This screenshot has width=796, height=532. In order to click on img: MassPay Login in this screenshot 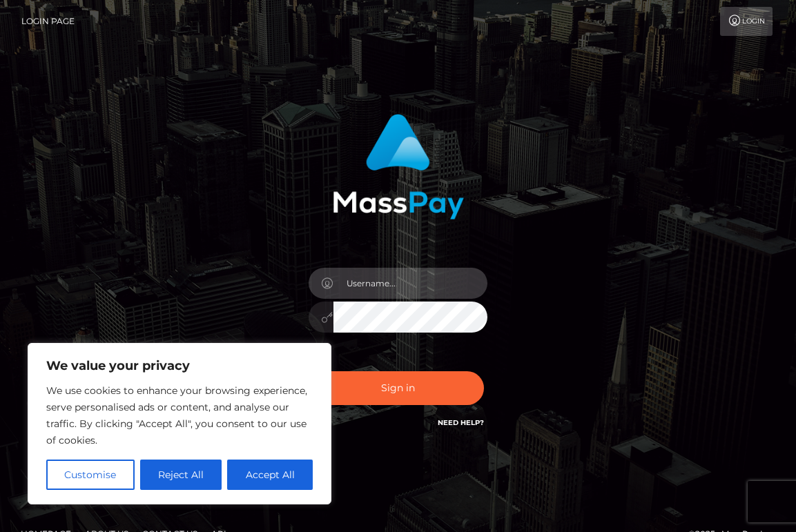, I will do `click(398, 167)`.